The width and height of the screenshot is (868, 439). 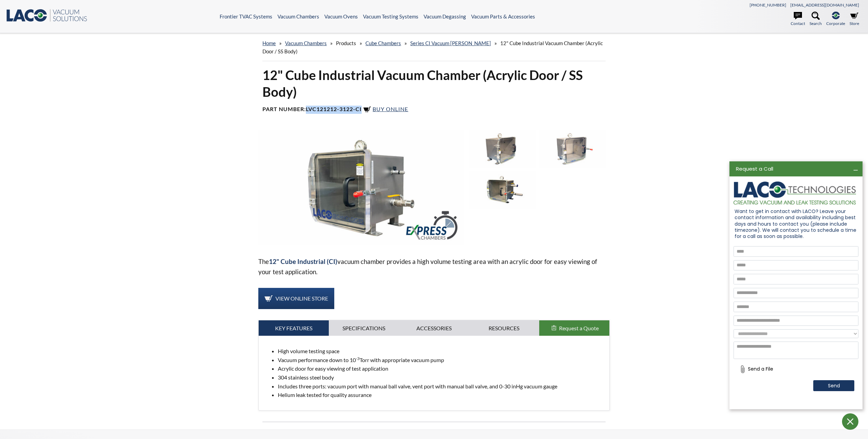 I want to click on a: Accessories, so click(x=434, y=328).